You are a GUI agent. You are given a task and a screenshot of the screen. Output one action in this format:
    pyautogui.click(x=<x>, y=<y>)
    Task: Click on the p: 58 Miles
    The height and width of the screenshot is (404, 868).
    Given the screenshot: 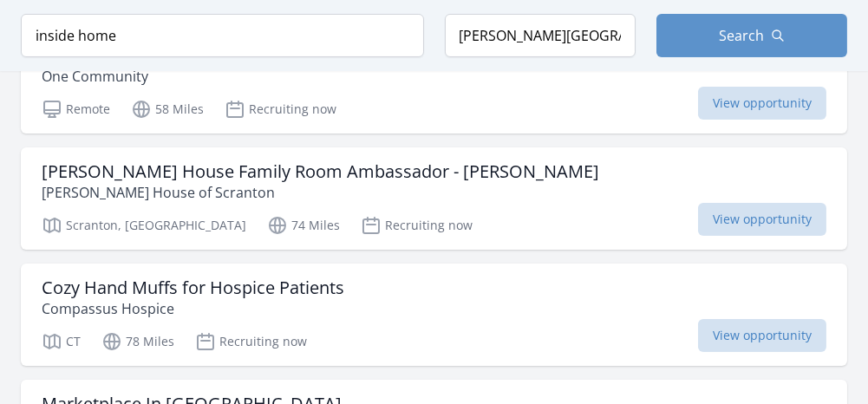 What is the action you would take?
    pyautogui.click(x=168, y=110)
    